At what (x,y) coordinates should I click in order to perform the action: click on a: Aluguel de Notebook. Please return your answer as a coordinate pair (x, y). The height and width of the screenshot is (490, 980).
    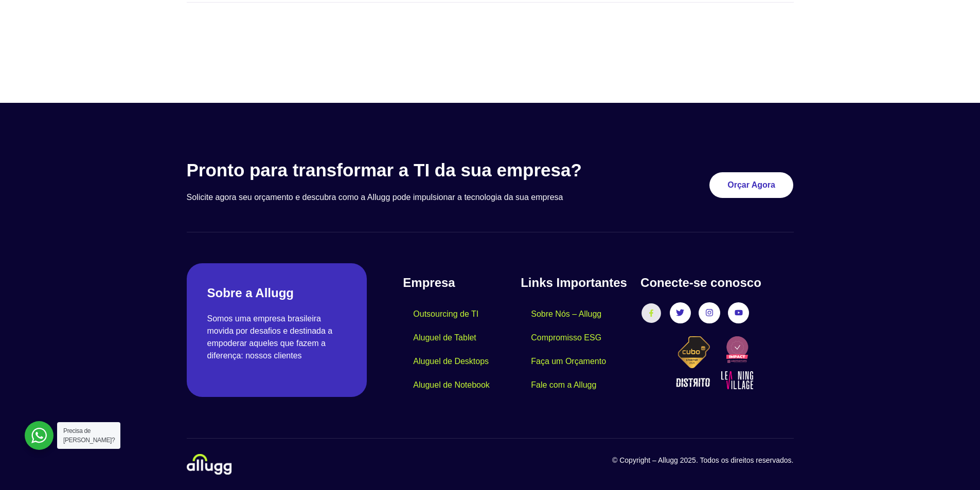
    Looking at the image, I should click on (451, 385).